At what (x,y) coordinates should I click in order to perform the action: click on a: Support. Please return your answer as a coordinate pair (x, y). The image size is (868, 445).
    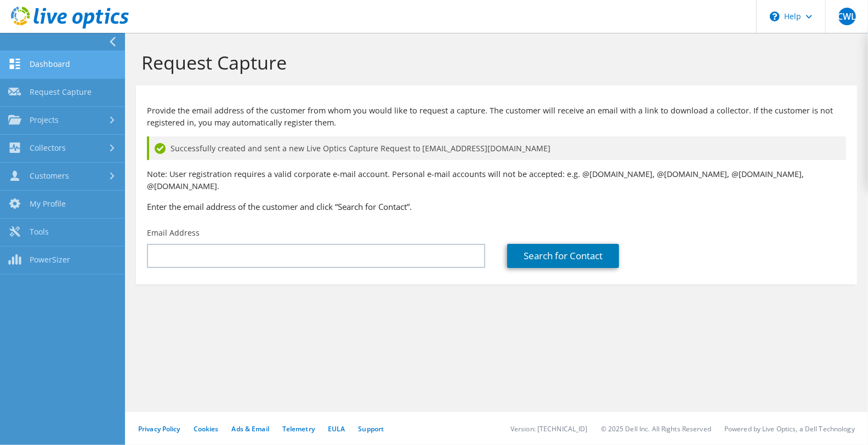
    Looking at the image, I should click on (371, 429).